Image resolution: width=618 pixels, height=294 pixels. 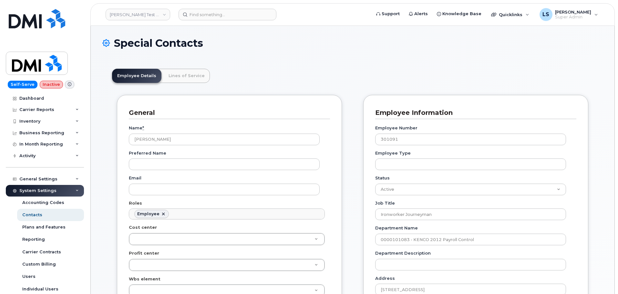 What do you see at coordinates (148, 214) in the screenshot?
I see `div: Employee` at bounding box center [148, 214].